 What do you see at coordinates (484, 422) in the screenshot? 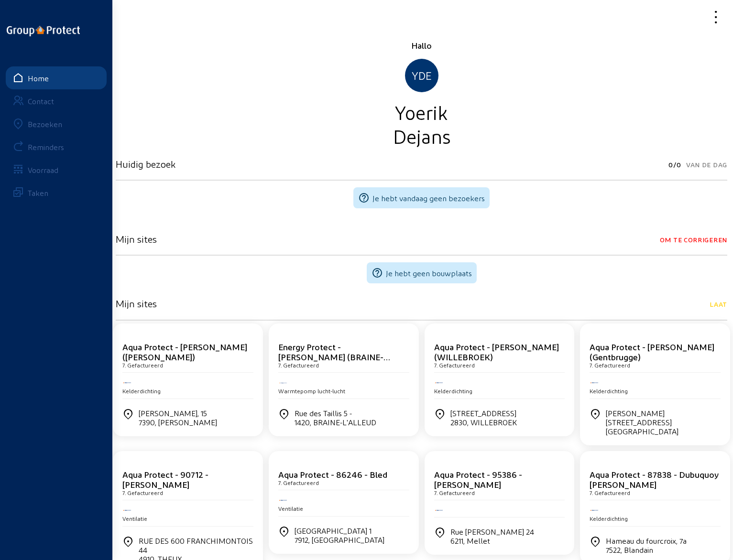
I see `div: 2830, WILLEBROEK` at bounding box center [484, 422].